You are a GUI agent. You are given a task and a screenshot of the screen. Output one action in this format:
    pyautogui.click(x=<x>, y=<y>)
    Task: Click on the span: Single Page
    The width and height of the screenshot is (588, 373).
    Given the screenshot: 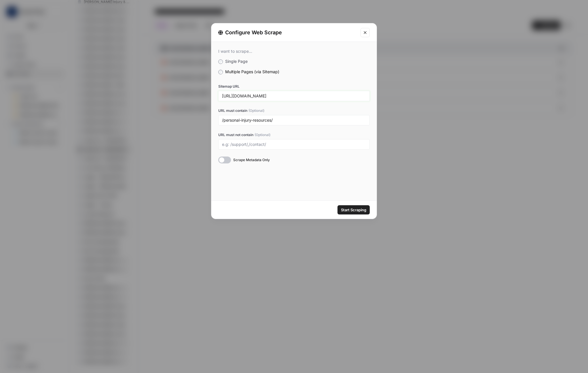 What is the action you would take?
    pyautogui.click(x=237, y=61)
    